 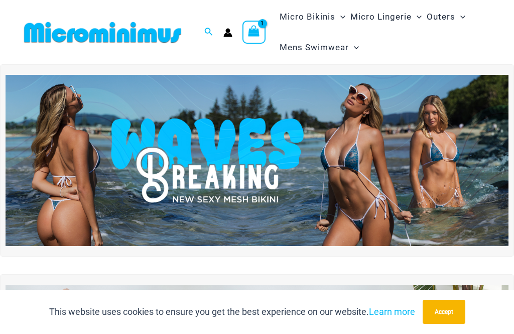 What do you see at coordinates (314, 47) in the screenshot?
I see `span: Mens Swimwear` at bounding box center [314, 47].